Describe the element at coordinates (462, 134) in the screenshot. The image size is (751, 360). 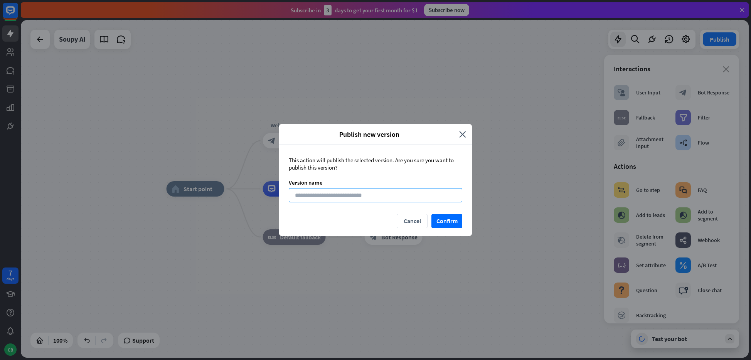
I see `i: close` at that location.